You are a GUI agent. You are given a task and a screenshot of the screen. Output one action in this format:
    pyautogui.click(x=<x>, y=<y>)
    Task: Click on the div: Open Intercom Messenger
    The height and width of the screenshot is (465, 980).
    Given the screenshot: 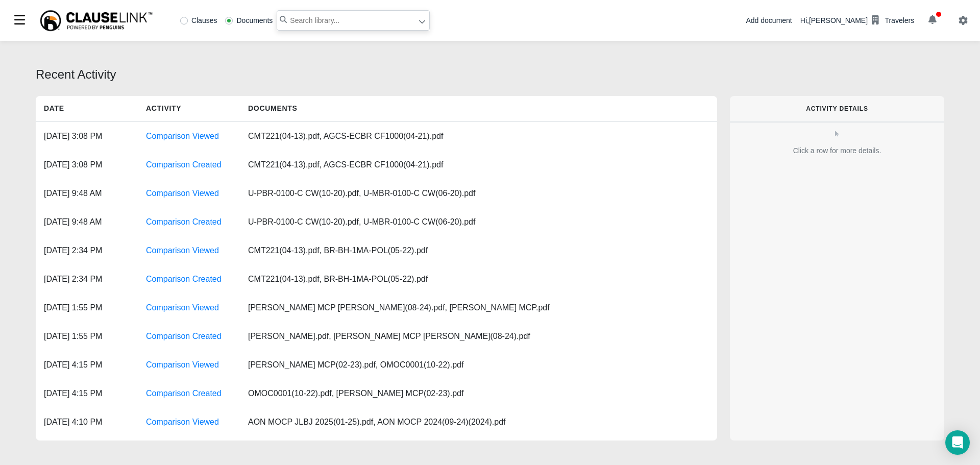 What is the action you would take?
    pyautogui.click(x=957, y=442)
    